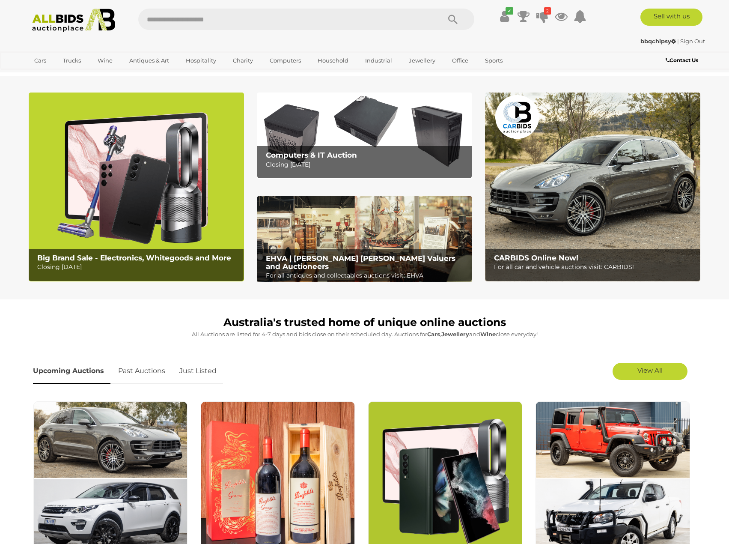 Image resolution: width=729 pixels, height=544 pixels. I want to click on a: Antiques & Art, so click(149, 60).